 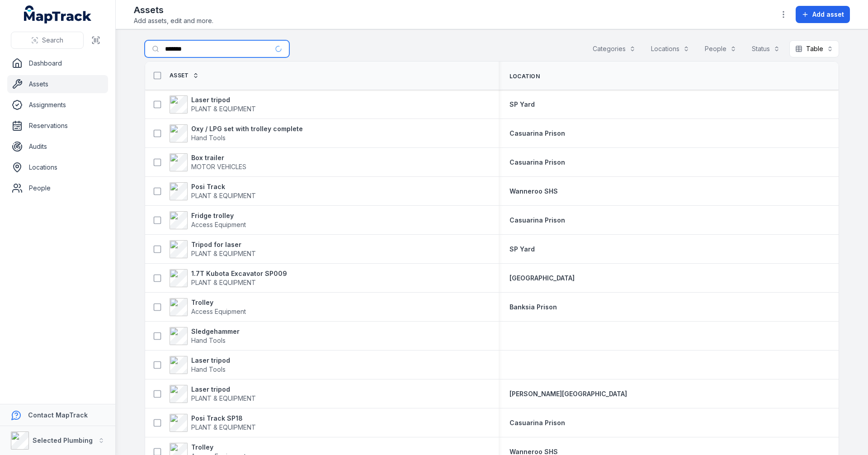 What do you see at coordinates (174, 21) in the screenshot?
I see `span: Add assets, edit and more.` at bounding box center [174, 21].